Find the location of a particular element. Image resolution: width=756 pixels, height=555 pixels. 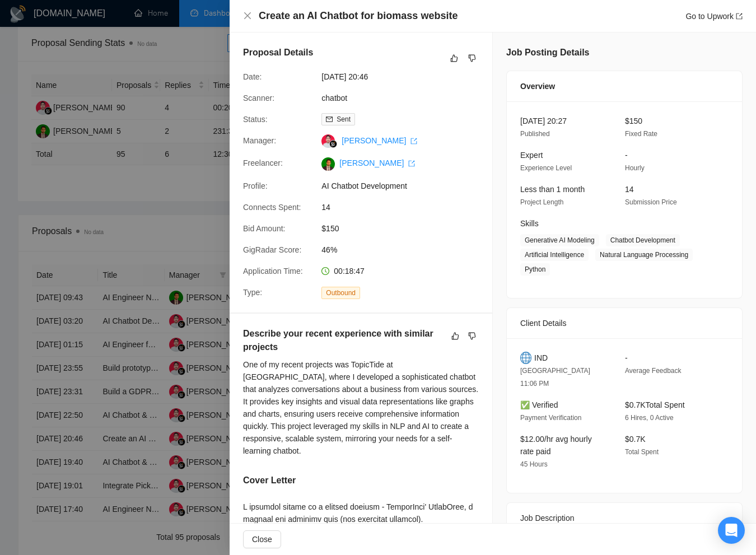

span: Freelancer: is located at coordinates (262, 163).